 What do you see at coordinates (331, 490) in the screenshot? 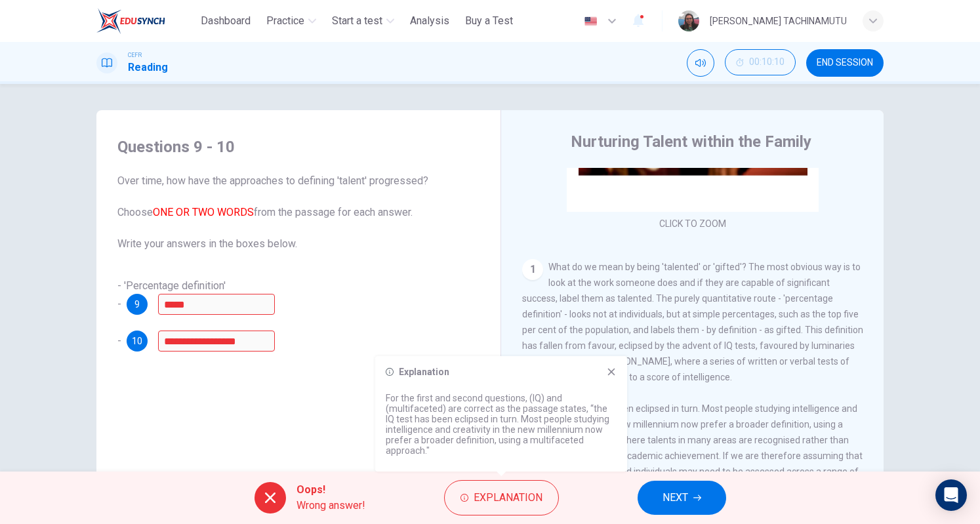
I see `span: Oops!` at bounding box center [331, 490].